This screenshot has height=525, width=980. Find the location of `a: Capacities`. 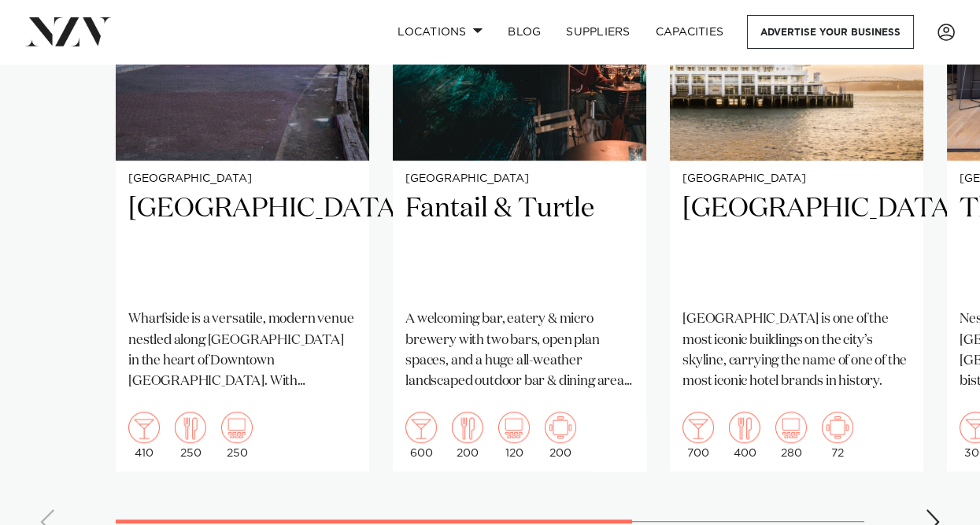

a: Capacities is located at coordinates (690, 31).